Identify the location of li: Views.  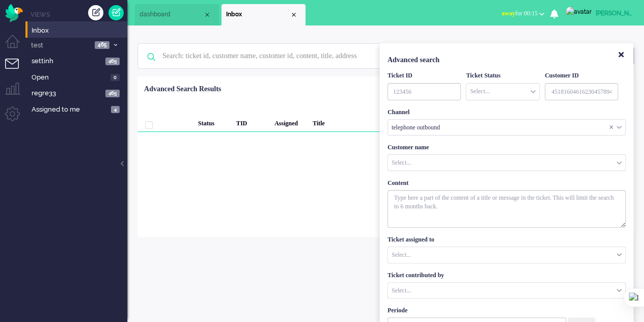
(79, 14).